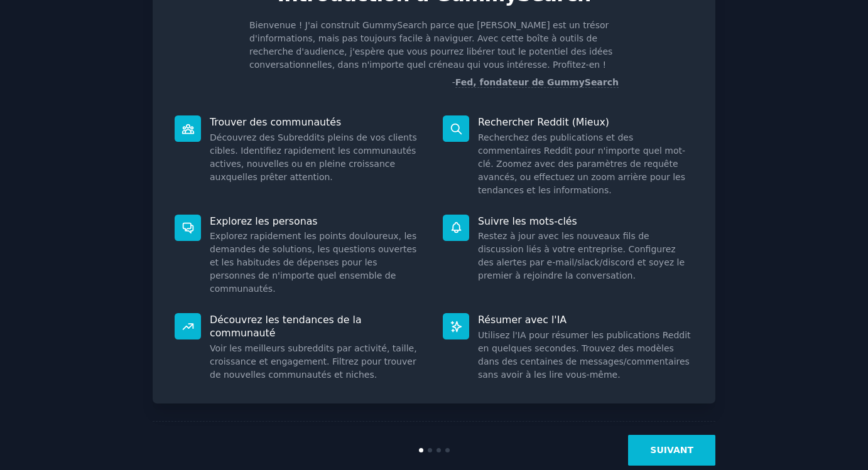 This screenshot has height=470, width=868. What do you see at coordinates (672, 450) in the screenshot?
I see `button: SUIVANT` at bounding box center [672, 450].